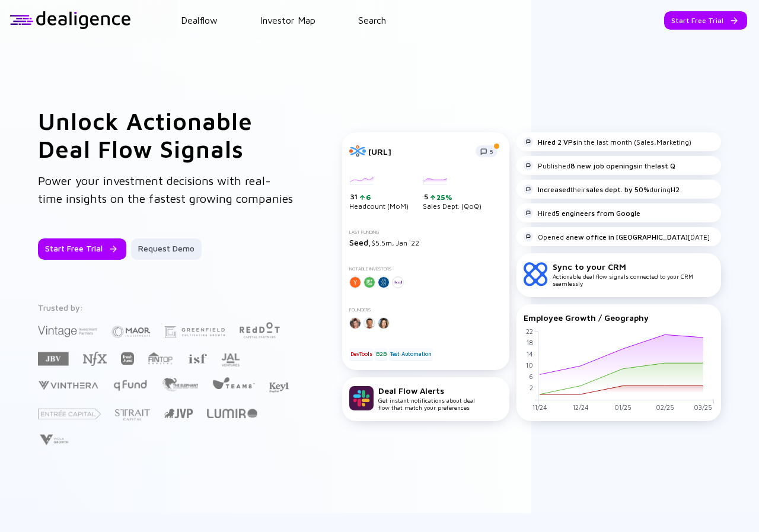 The image size is (759, 532). Describe the element at coordinates (166, 135) in the screenshot. I see `h1: Unlock Actionable Deal Flow Signals` at that location.